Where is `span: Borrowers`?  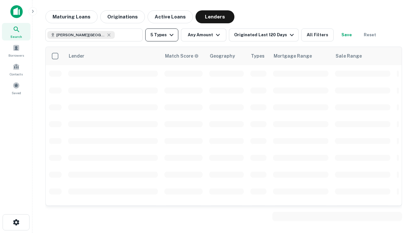 span: Borrowers is located at coordinates (16, 55).